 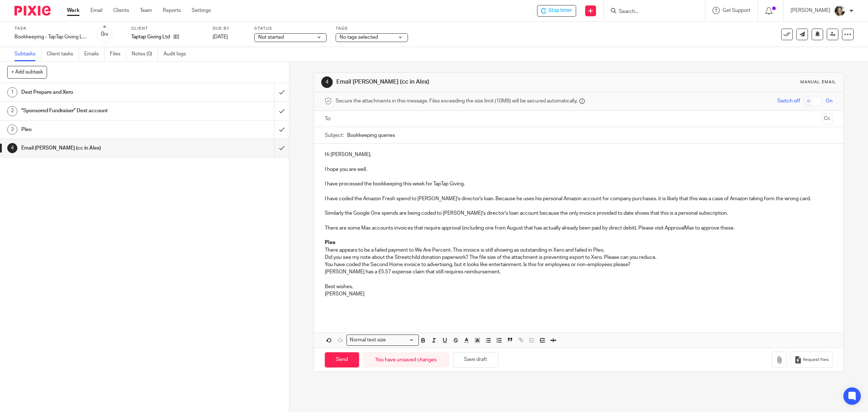 What do you see at coordinates (28, 54) in the screenshot?
I see `a: Subtasks` at bounding box center [28, 54].